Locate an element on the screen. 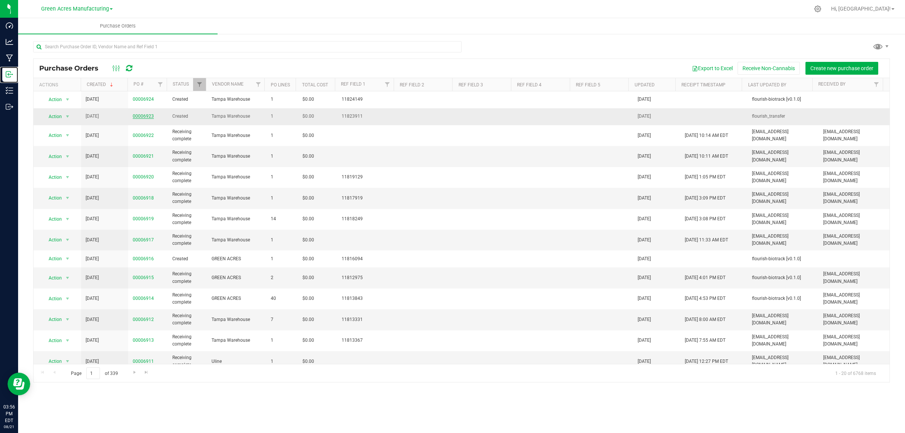  a: PO Lines is located at coordinates (280, 85).